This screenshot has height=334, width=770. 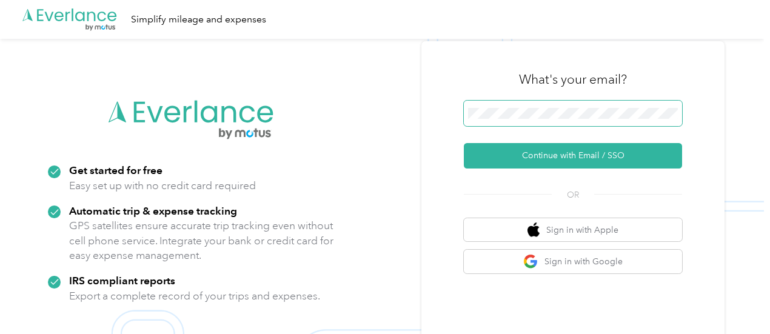 I want to click on p: Easy set up with no credit card required, so click(x=163, y=186).